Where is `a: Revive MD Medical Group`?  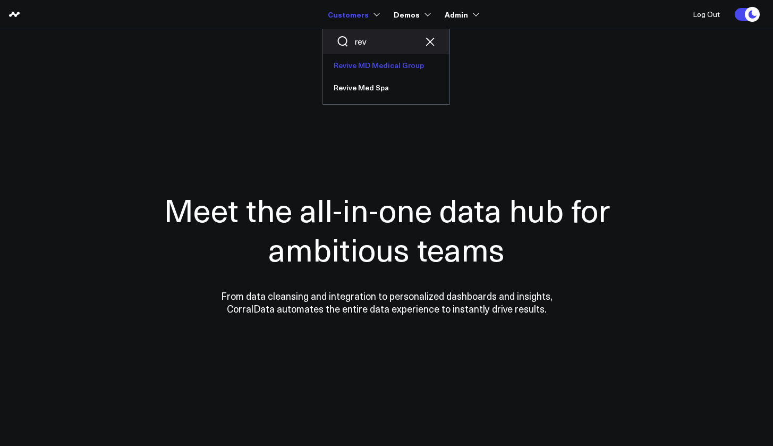 a: Revive MD Medical Group is located at coordinates (386, 65).